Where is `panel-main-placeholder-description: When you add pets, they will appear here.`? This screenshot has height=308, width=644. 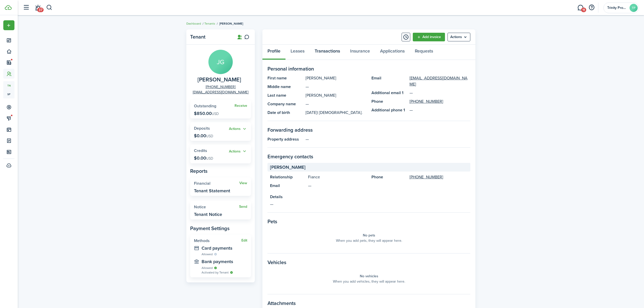 panel-main-placeholder-description: When you add pets, they will appear here. is located at coordinates (369, 241).